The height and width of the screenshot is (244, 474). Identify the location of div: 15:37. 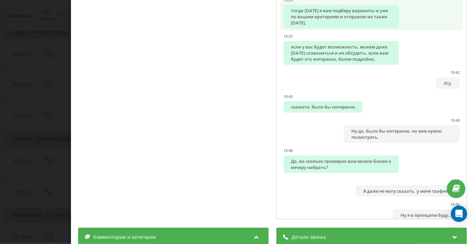
(288, 36).